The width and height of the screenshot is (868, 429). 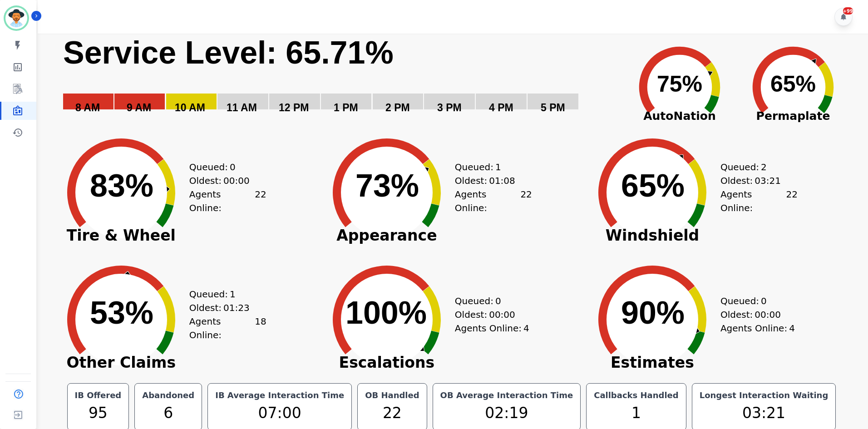 I want to click on div: Abandoned, so click(x=168, y=396).